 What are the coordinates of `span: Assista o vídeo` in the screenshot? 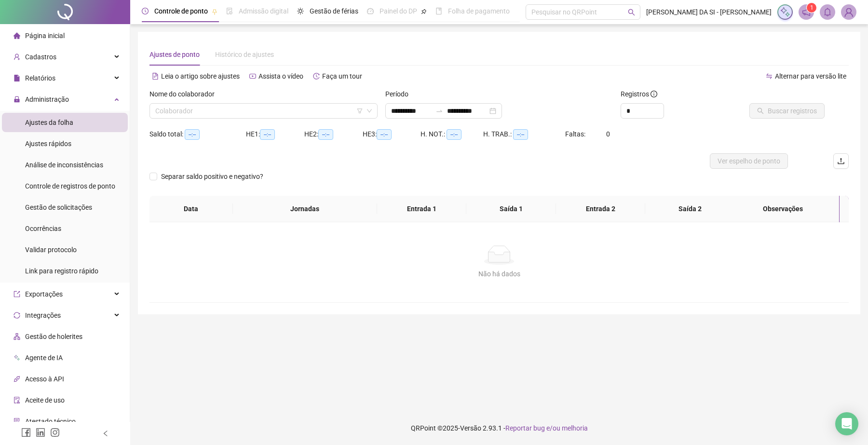 It's located at (280, 76).